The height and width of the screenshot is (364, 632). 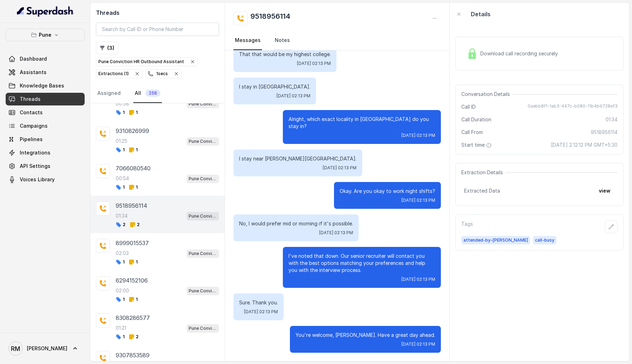 What do you see at coordinates (158, 74) in the screenshot?
I see `div: 1 secs` at bounding box center [158, 74].